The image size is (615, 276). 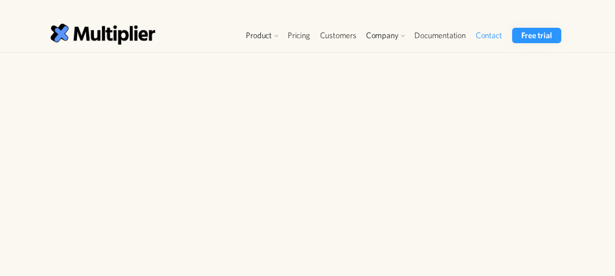 I want to click on a: Contact, so click(x=489, y=36).